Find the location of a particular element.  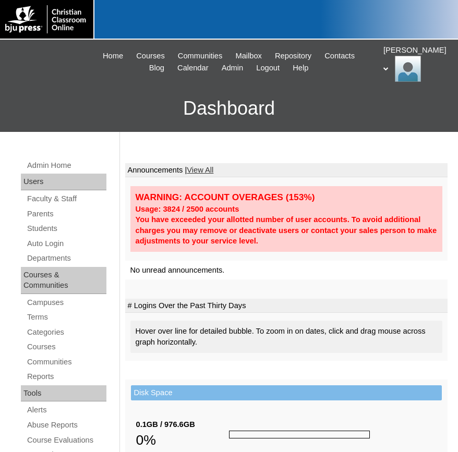

td: No unread announcements. is located at coordinates (286, 270).